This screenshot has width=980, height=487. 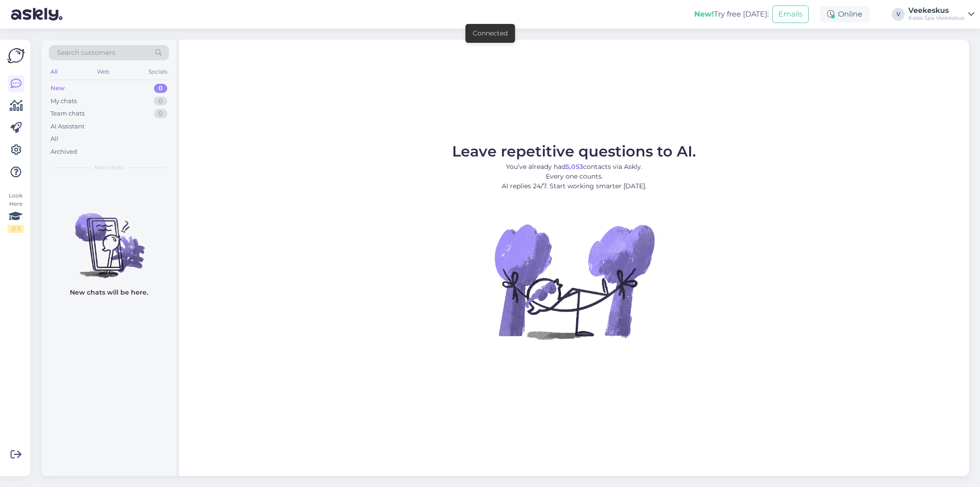 I want to click on button: Emails, so click(x=791, y=14).